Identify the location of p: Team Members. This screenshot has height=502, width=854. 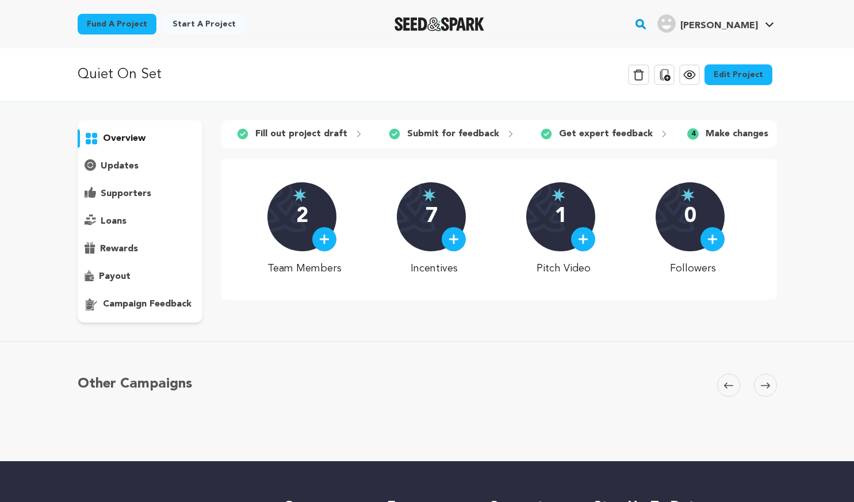
(304, 269).